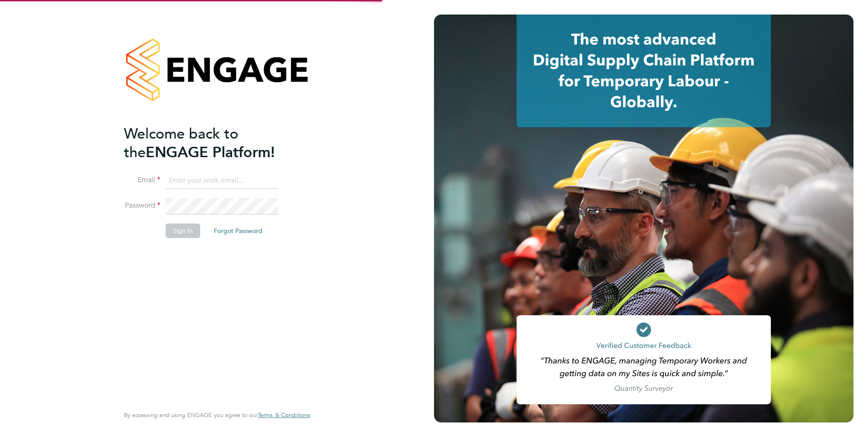  What do you see at coordinates (183, 231) in the screenshot?
I see `button: Sign In` at bounding box center [183, 231].